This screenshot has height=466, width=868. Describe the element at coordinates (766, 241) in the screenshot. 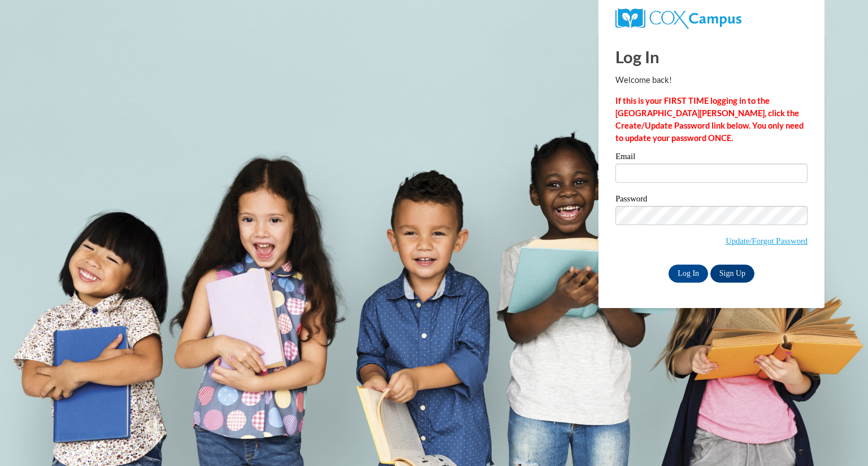

I see `a: Update/Forgot Password` at that location.